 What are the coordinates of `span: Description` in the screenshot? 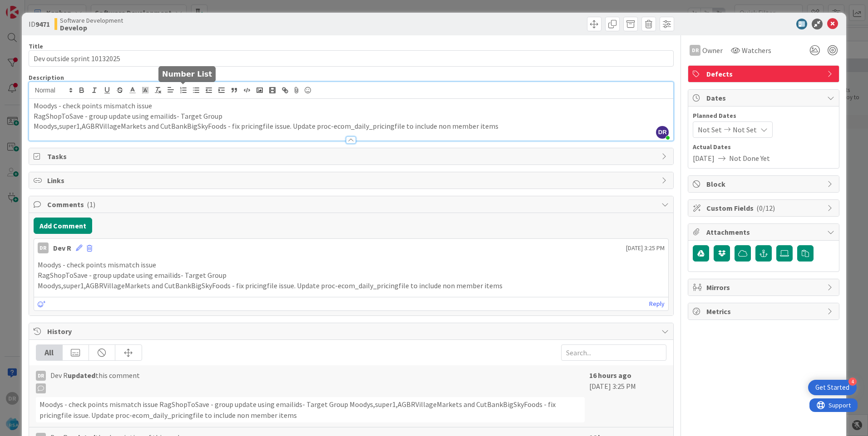 It's located at (46, 77).